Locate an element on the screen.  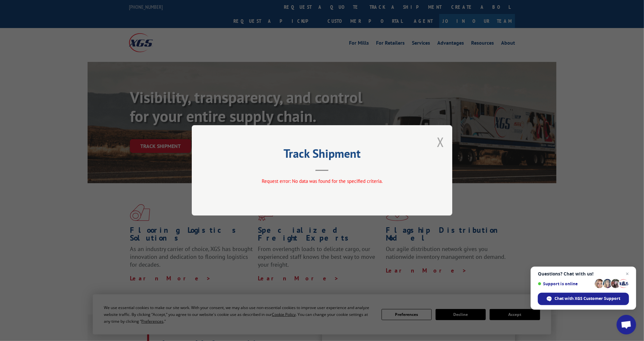
span: Close chat is located at coordinates (628, 273).